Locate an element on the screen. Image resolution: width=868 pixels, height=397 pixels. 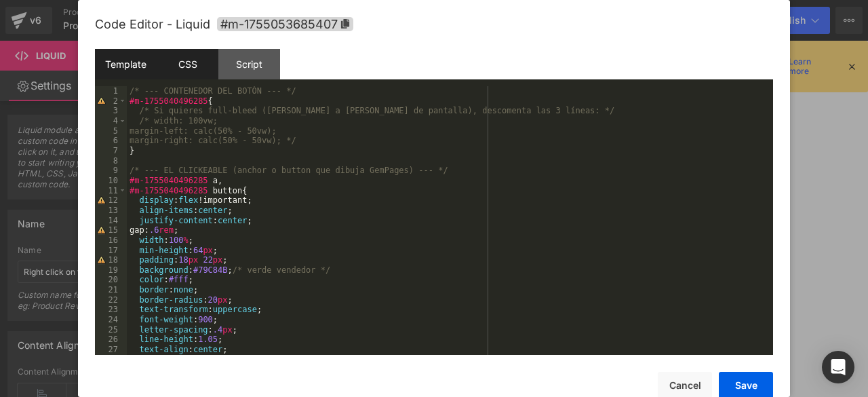
div: 27 is located at coordinates (111, 349).